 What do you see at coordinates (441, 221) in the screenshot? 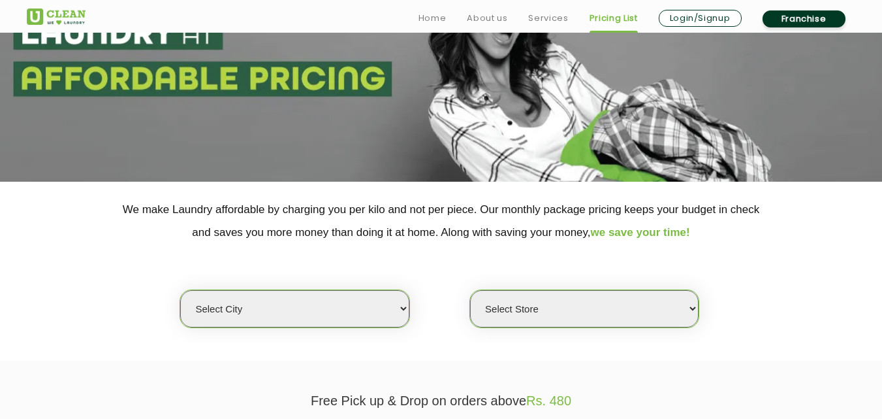
I see `p: We make Laundry affordable by charging you per kilo and not per piece. Our monthly package pricin...` at bounding box center [441, 221].